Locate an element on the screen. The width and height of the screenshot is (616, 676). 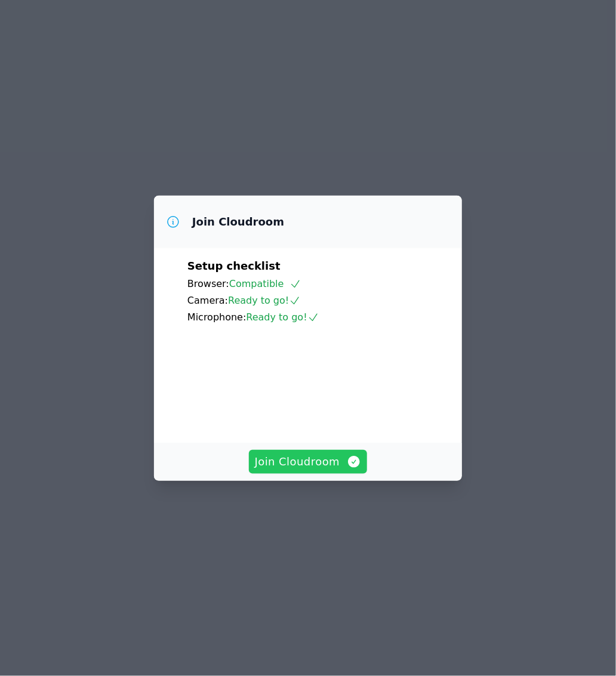
span: Join Cloudroom is located at coordinates (308, 462).